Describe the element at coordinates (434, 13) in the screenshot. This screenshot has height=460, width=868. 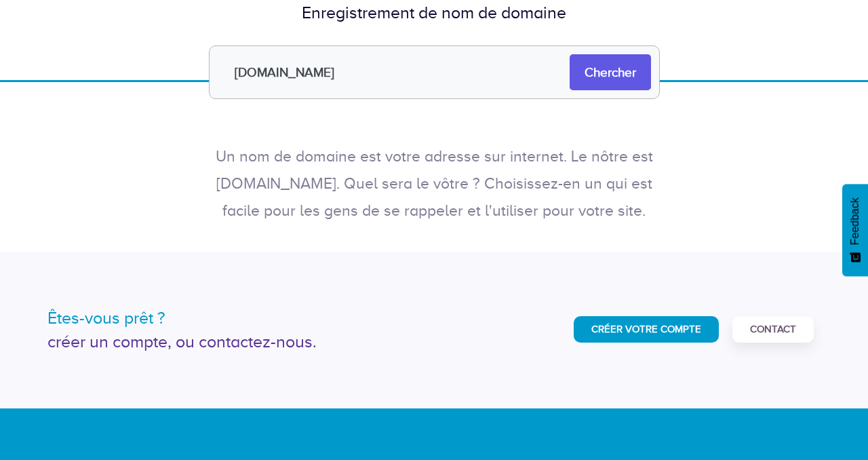
I see `div: Enregistrement de nom de domaine` at that location.